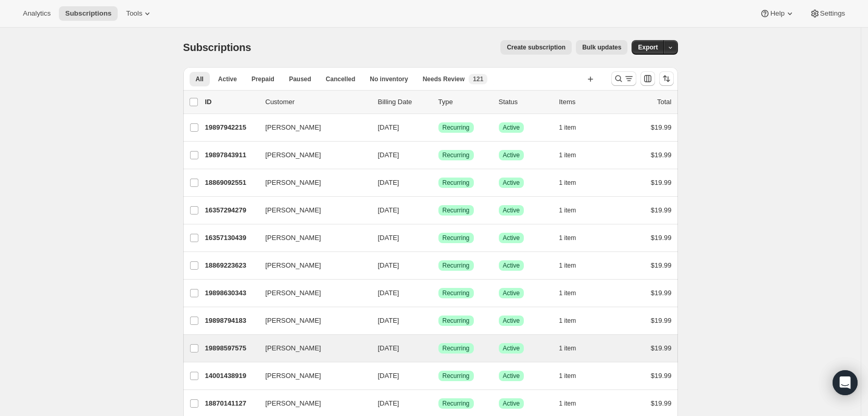 This screenshot has width=868, height=416. Describe the element at coordinates (231, 265) in the screenshot. I see `p: 18869223623` at that location.